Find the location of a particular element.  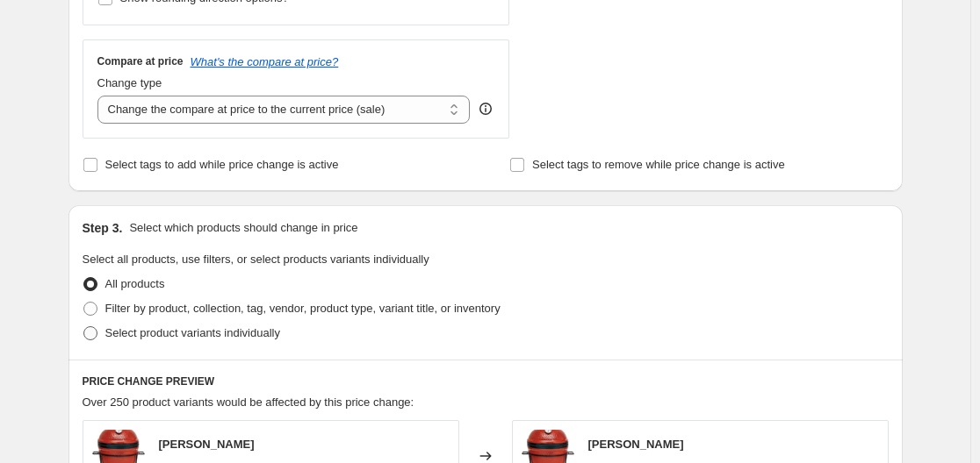

i: What's the compare at price? is located at coordinates (264, 62).